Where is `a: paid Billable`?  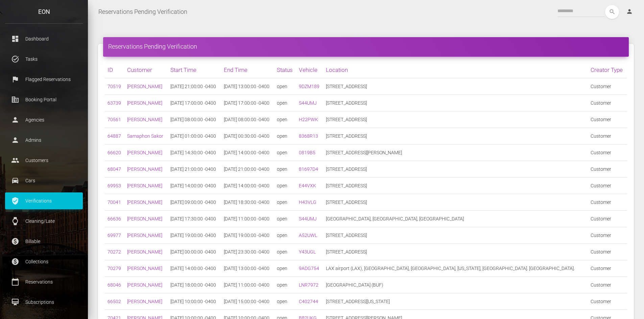
a: paid Billable is located at coordinates (44, 241).